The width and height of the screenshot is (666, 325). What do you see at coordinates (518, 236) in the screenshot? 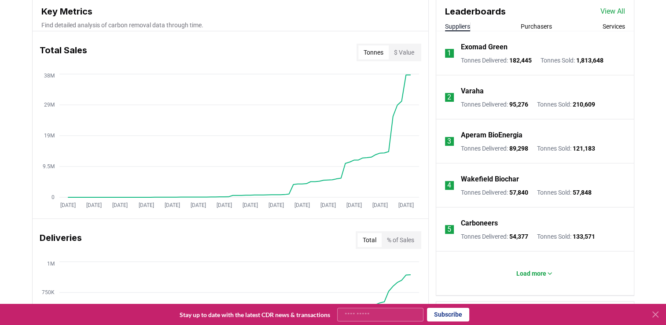
I see `span: 54,377` at bounding box center [518, 236].